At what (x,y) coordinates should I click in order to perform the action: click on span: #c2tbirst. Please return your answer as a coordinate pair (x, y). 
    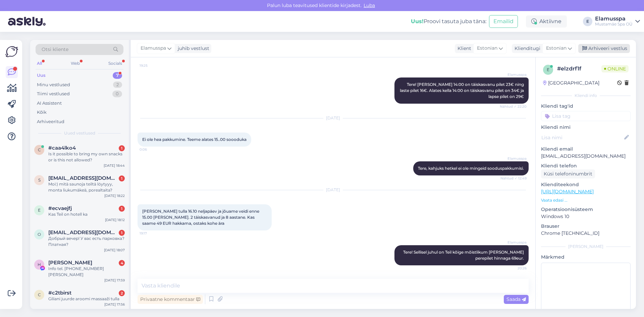
    Looking at the image, I should click on (60, 293).